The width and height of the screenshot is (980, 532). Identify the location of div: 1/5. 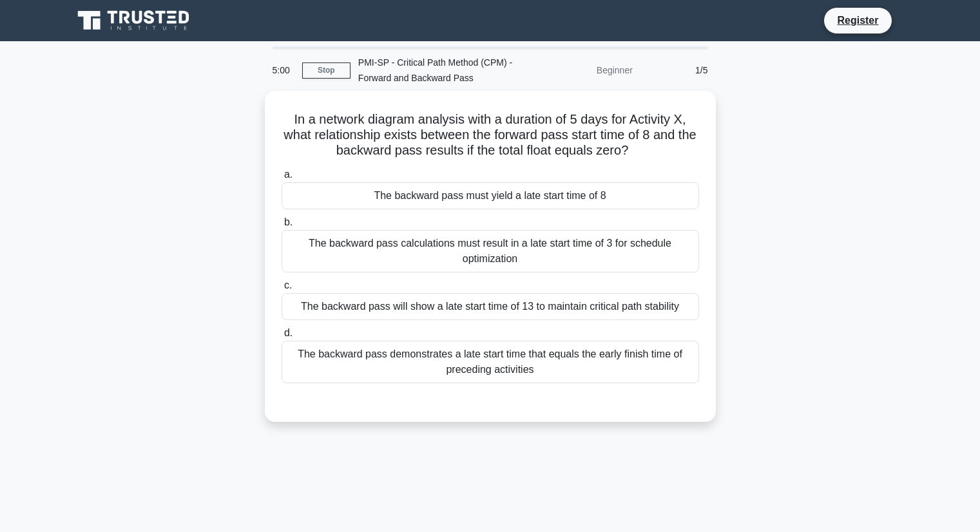
(678, 70).